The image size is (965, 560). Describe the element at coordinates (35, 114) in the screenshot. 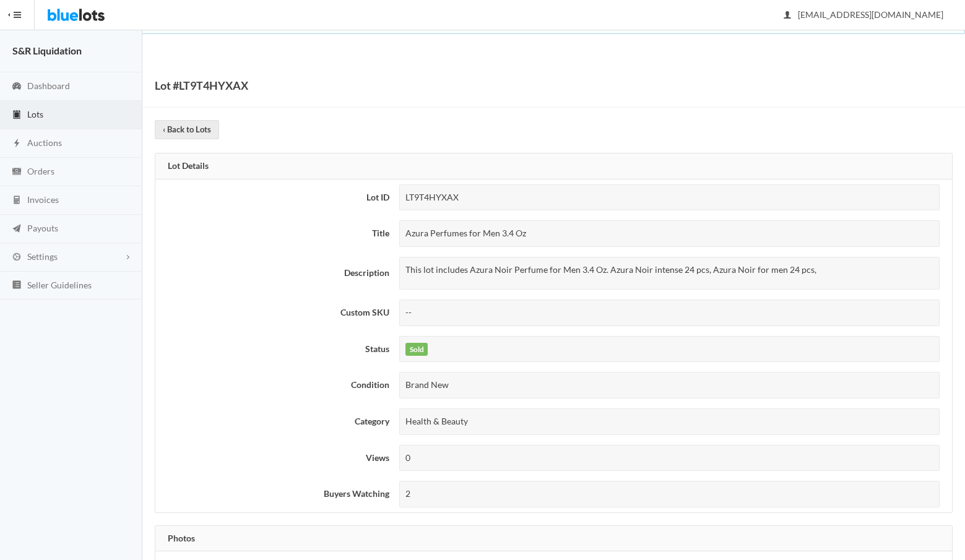

I see `span: Lots` at that location.